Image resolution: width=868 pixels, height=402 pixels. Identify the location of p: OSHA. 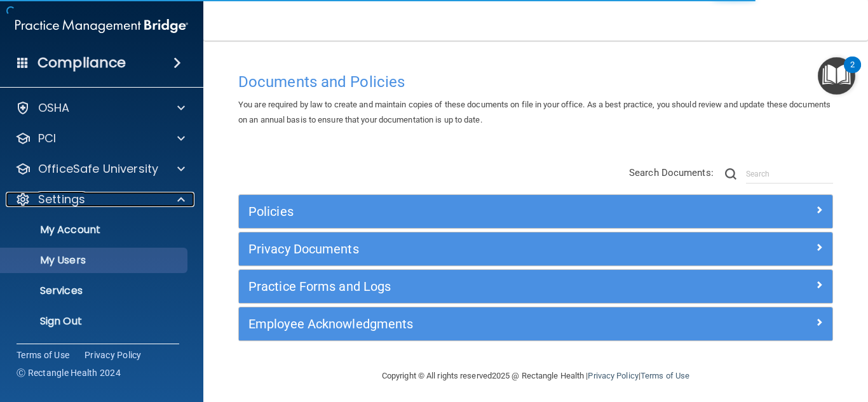
(54, 108).